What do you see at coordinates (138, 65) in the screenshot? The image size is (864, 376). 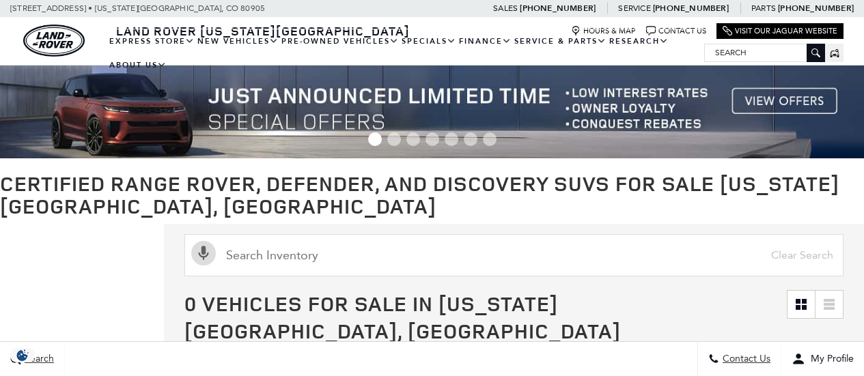 I see `a: About Us` at bounding box center [138, 65].